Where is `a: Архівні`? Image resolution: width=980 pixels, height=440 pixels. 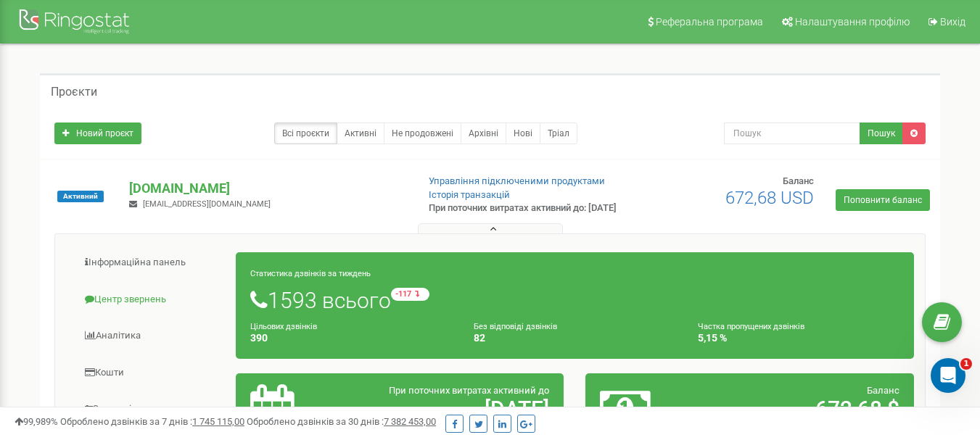 a: Архівні is located at coordinates (483, 134).